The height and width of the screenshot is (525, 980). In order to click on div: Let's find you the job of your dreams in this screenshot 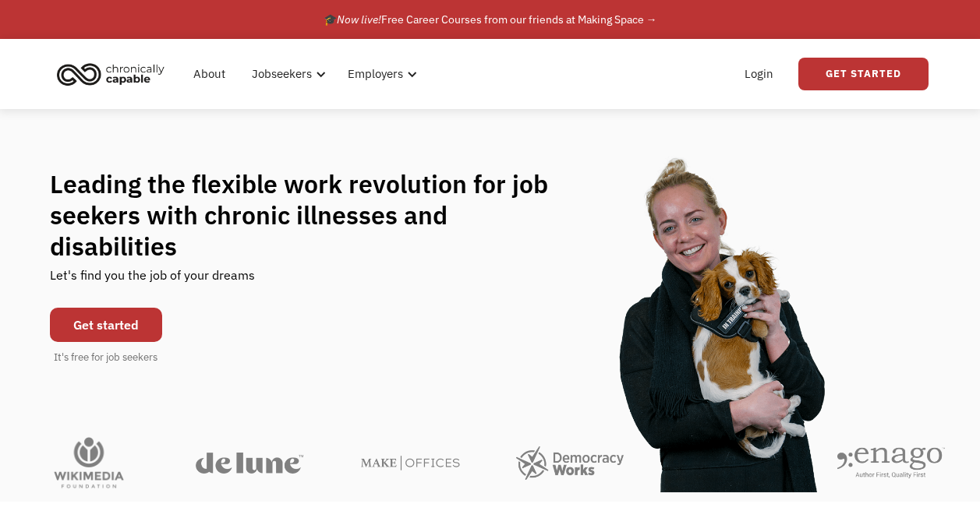, I will do `click(152, 281)`.